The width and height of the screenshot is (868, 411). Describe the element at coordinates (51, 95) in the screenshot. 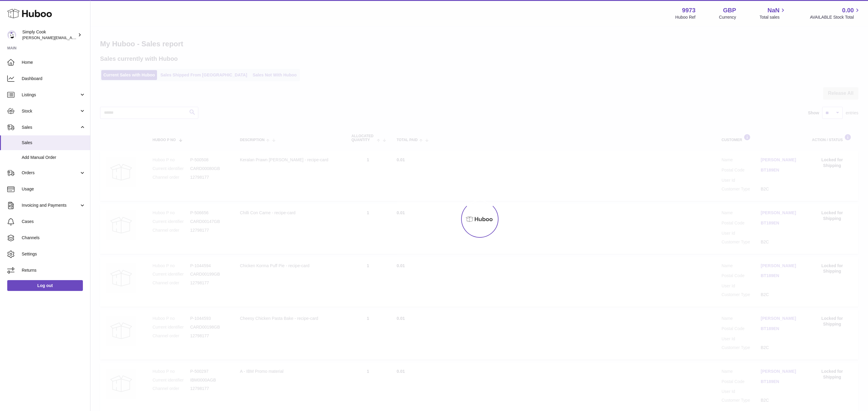

I see `span: Listings` at that location.